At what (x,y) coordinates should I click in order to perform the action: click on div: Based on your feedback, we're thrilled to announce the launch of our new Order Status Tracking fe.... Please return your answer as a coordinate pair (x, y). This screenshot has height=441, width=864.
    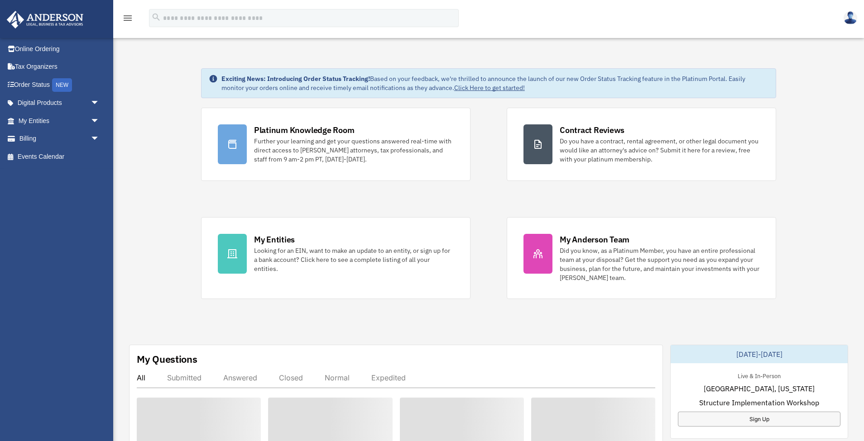
    Looking at the image, I should click on (495, 83).